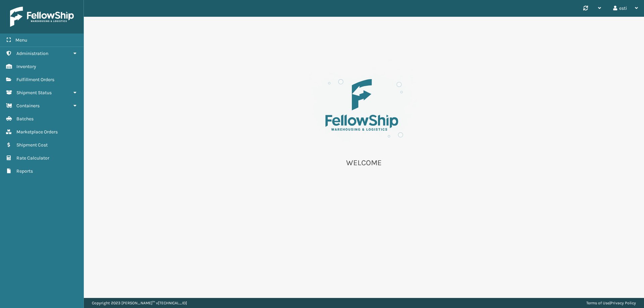 The image size is (644, 308). Describe the element at coordinates (26, 67) in the screenshot. I see `span: Inventory` at that location.